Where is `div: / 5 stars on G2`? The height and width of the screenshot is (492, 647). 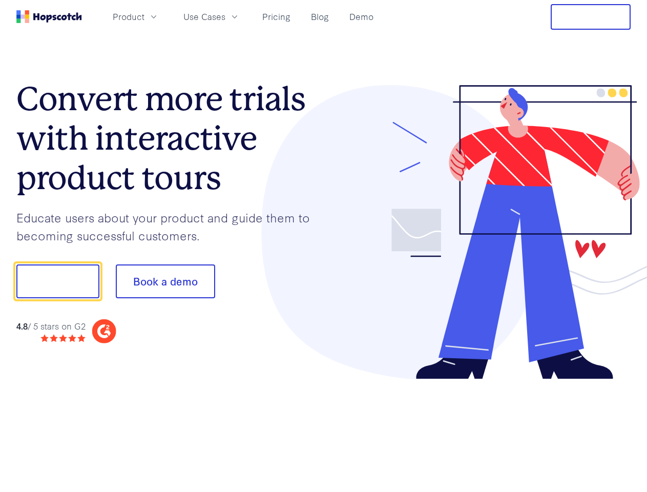
div: / 5 stars on G2 is located at coordinates (51, 326).